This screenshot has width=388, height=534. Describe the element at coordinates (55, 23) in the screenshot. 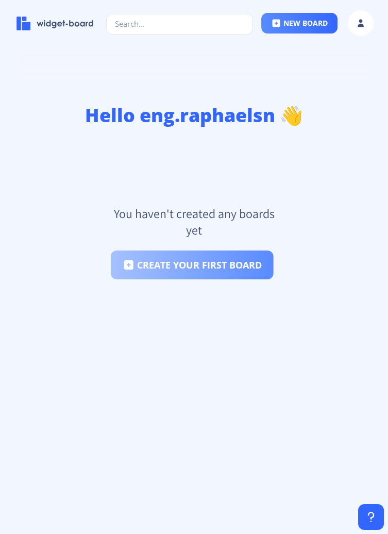

I see `img: logo-name.svg` at that location.